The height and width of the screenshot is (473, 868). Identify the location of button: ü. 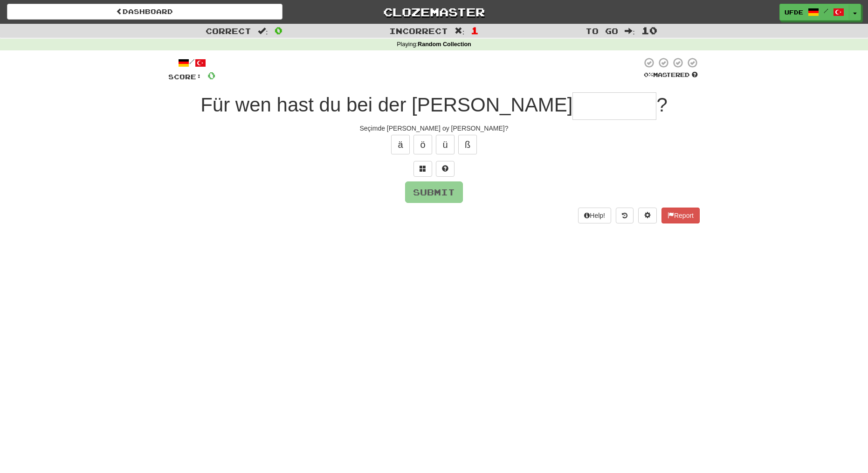
(445, 144).